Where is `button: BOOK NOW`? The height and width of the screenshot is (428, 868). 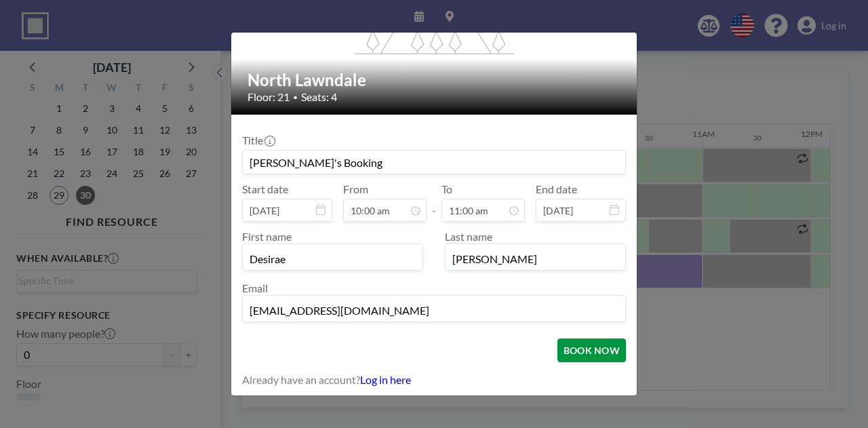
button: BOOK NOW is located at coordinates (591, 350).